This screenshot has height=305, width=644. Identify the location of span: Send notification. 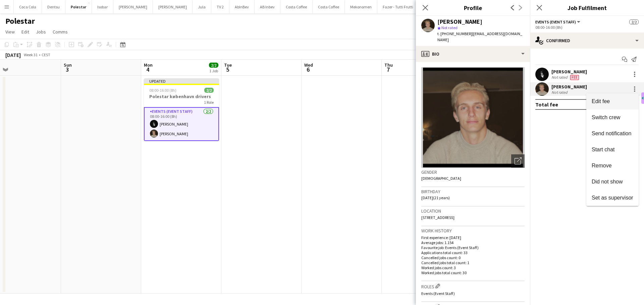
(611, 133).